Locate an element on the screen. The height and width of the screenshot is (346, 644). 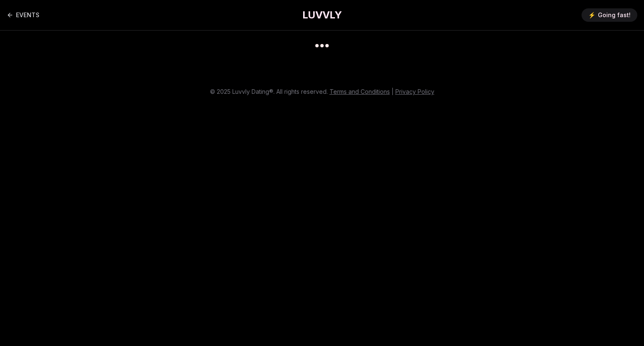
a: Terms and Conditions is located at coordinates (359, 91).